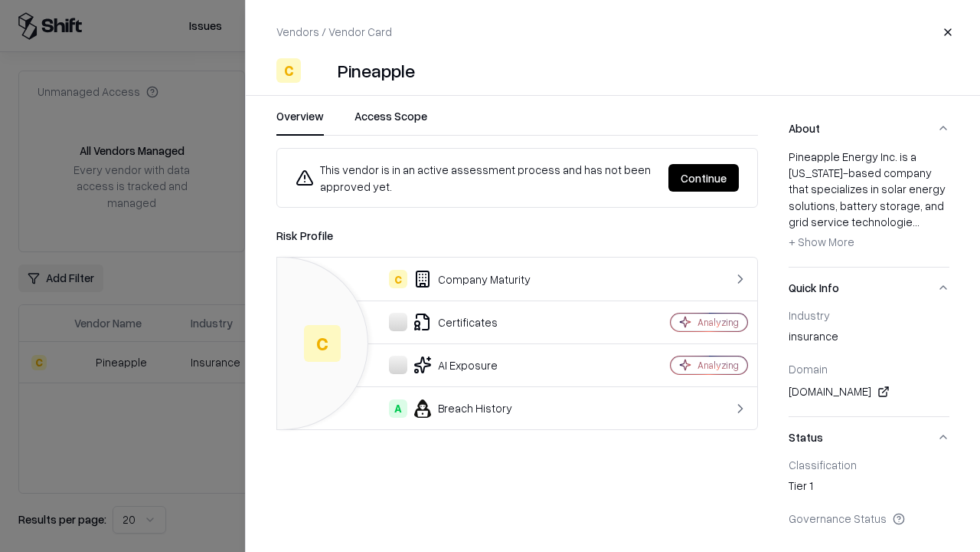 The width and height of the screenshot is (980, 552). Describe the element at coordinates (300, 121) in the screenshot. I see `button: Overview` at that location.